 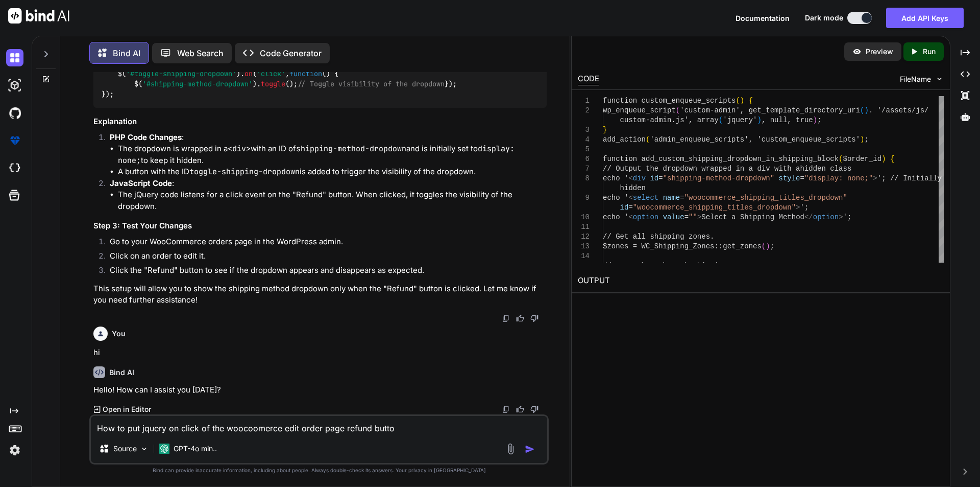 What do you see at coordinates (825, 168) in the screenshot?
I see `span: hidden class` at bounding box center [825, 168].